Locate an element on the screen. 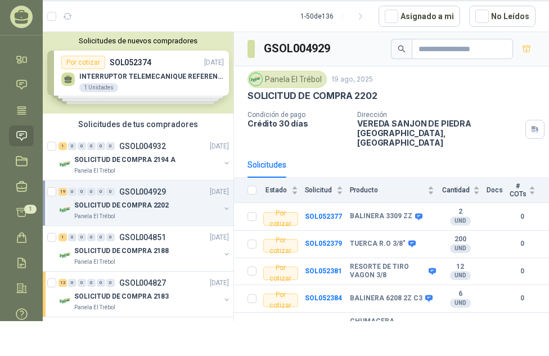 The image size is (549, 356). button: No Leídos is located at coordinates (503, 16).